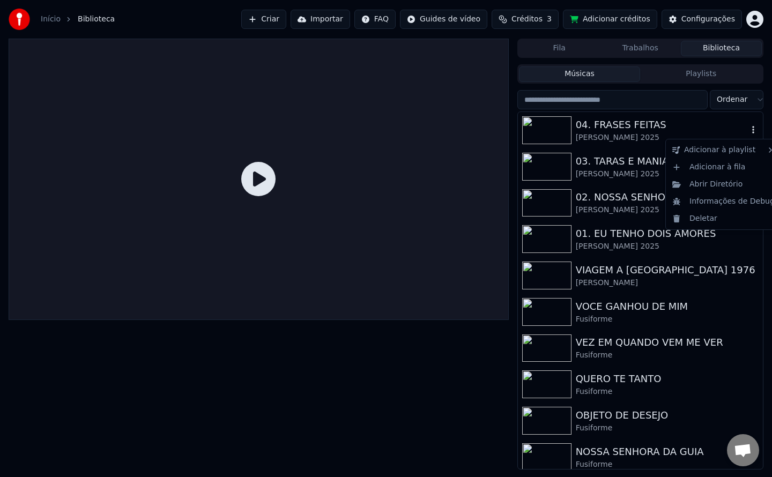 The width and height of the screenshot is (772, 477). I want to click on button: Importar, so click(320, 19).